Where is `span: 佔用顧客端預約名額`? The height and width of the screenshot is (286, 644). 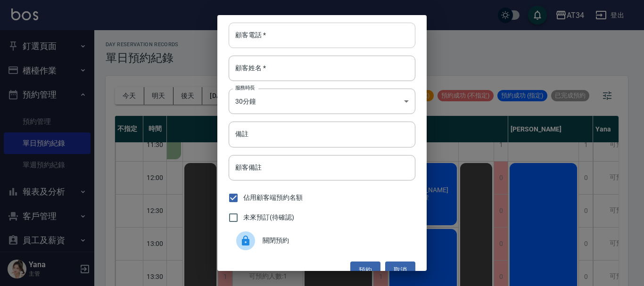
span: 佔用顧客端預約名額 is located at coordinates (273, 198).